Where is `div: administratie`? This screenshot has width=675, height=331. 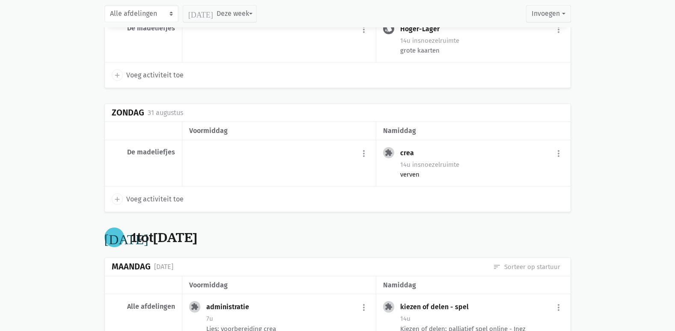
div: administratie is located at coordinates (231, 307).